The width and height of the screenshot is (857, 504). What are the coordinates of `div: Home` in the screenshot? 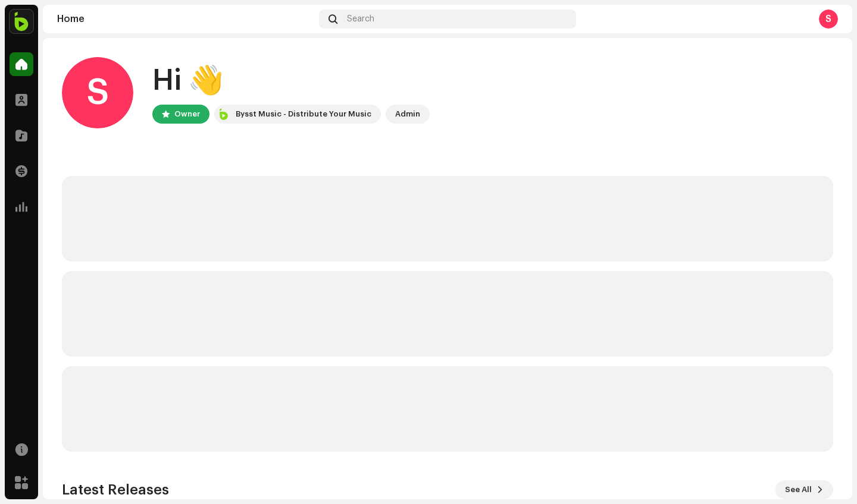 It's located at (186, 19).